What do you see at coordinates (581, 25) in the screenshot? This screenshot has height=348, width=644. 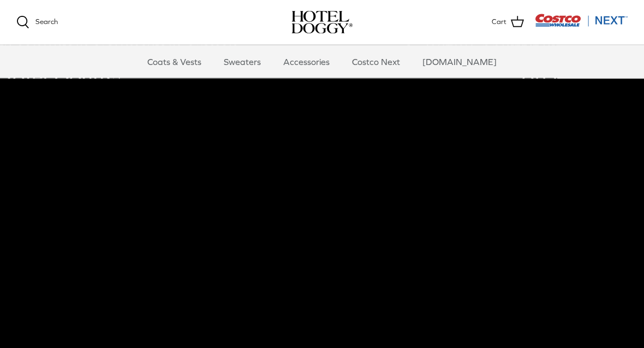 I see `a: Visit Costco Next` at bounding box center [581, 25].